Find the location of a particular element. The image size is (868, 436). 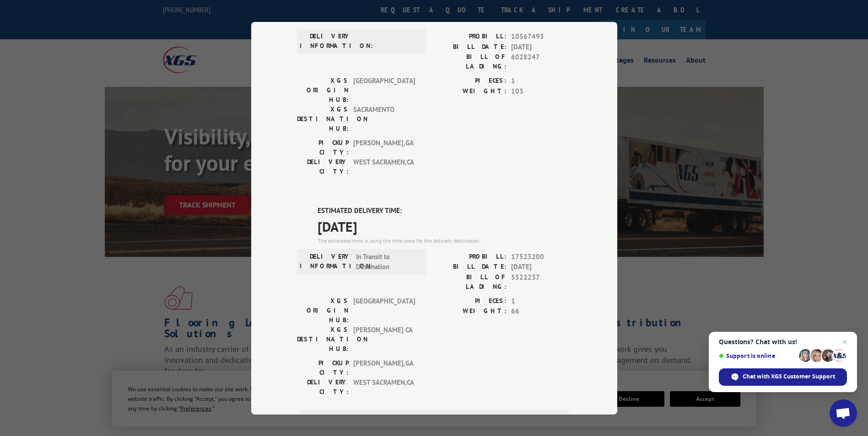

span: 6028247 is located at coordinates (542, 62).